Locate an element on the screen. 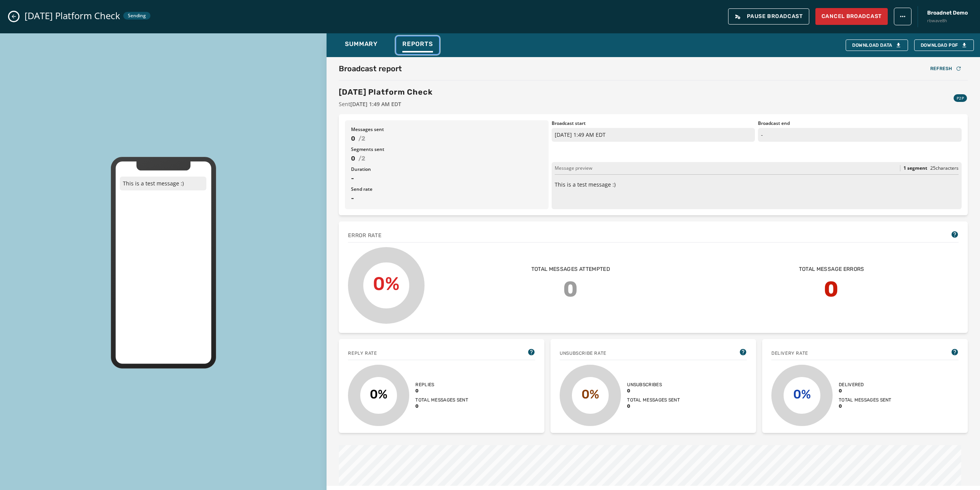 This screenshot has height=490, width=980. span: Total message errors is located at coordinates (832, 269).